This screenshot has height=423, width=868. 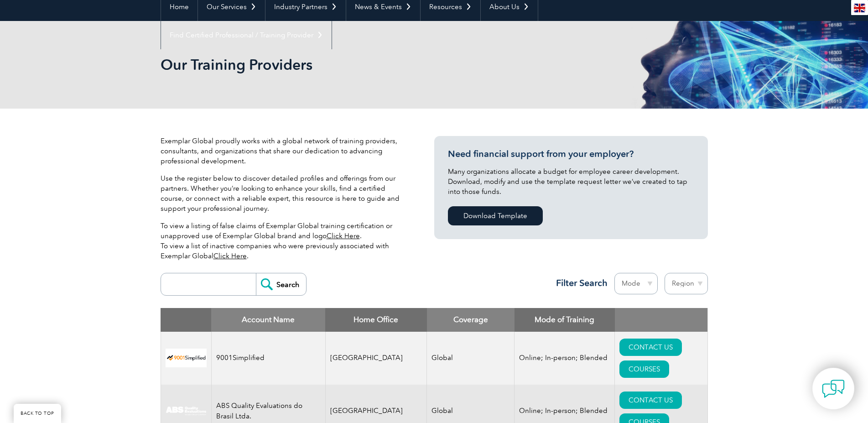 I want to click on a: BACK TO TOP, so click(x=37, y=414).